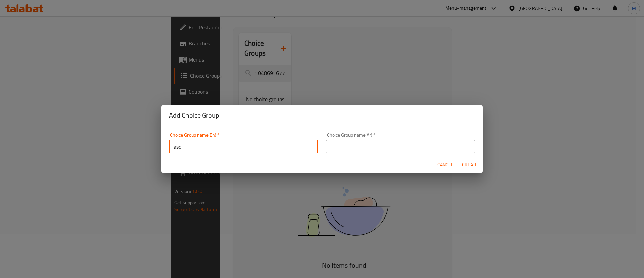 The width and height of the screenshot is (644, 278). Describe the element at coordinates (470, 165) in the screenshot. I see `span: Create` at that location.